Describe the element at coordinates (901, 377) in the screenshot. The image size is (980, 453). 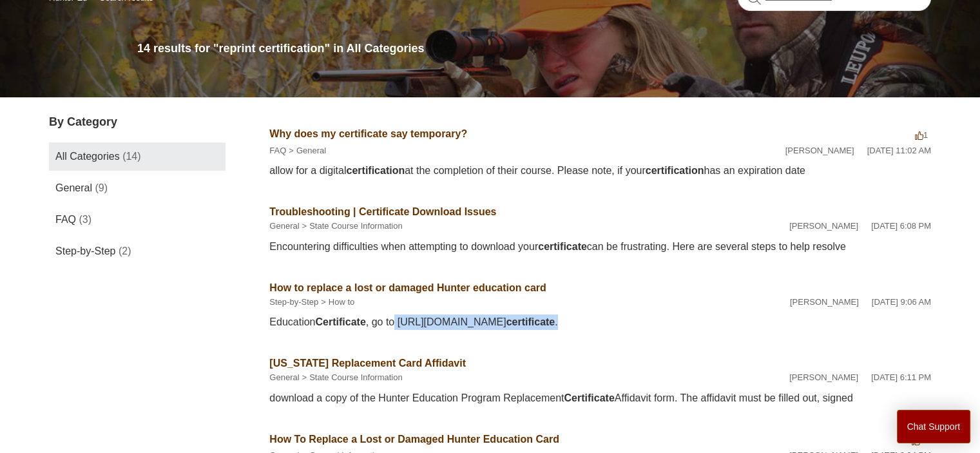
I see `time: 02/12/2024, 18:11` at that location.